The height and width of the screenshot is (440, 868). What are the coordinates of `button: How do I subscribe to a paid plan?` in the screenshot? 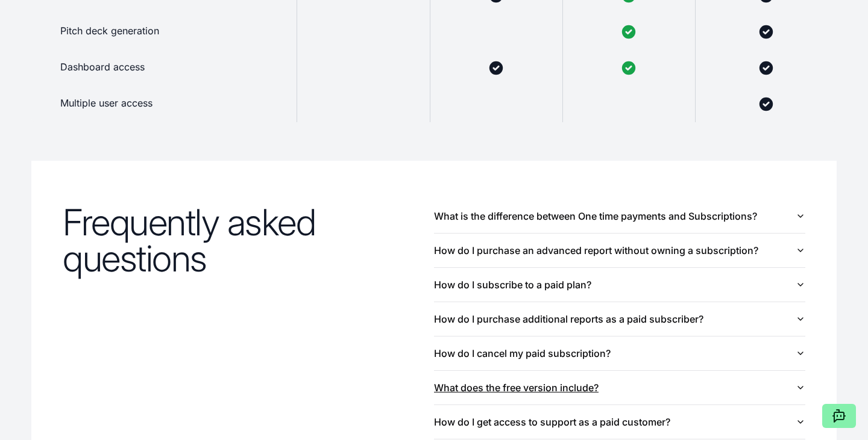 It's located at (619, 285).